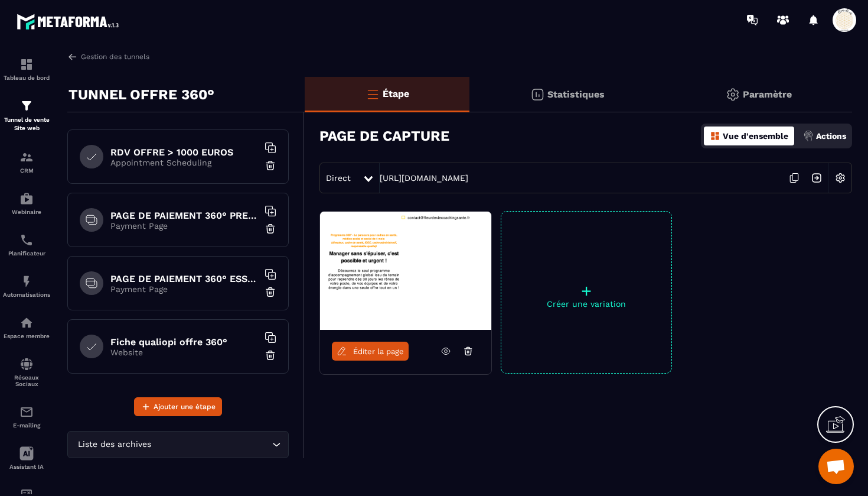 This screenshot has width=868, height=496. What do you see at coordinates (767, 94) in the screenshot?
I see `p: Paramètre` at bounding box center [767, 94].